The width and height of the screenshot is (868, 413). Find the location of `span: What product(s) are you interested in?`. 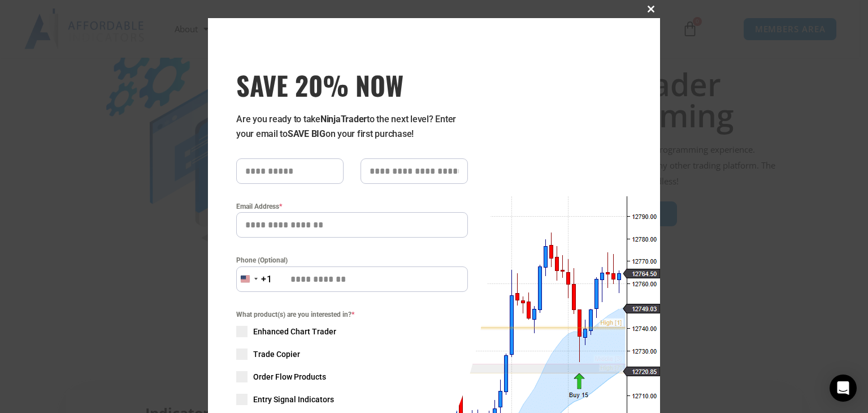

span: What product(s) are you interested in? is located at coordinates (352, 314).